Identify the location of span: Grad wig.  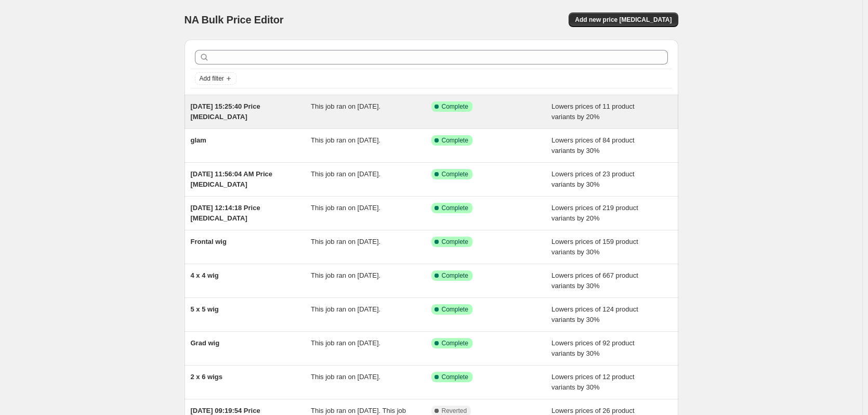
(205, 343).